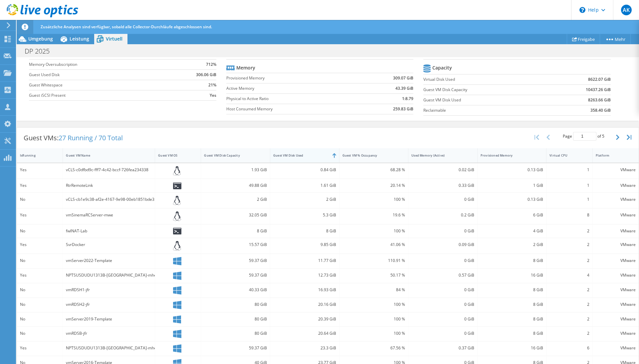 The width and height of the screenshot is (639, 364). I want to click on div: 1.93 GiB, so click(235, 170).